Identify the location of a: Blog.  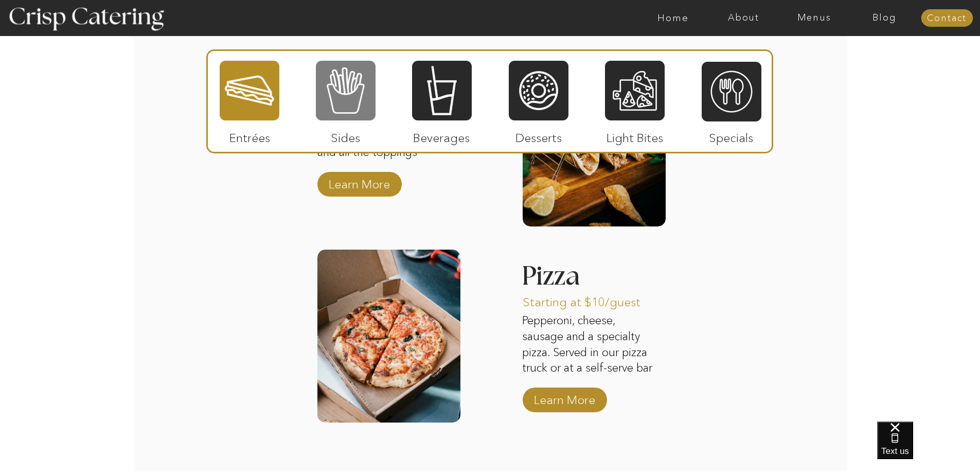
(885, 18).